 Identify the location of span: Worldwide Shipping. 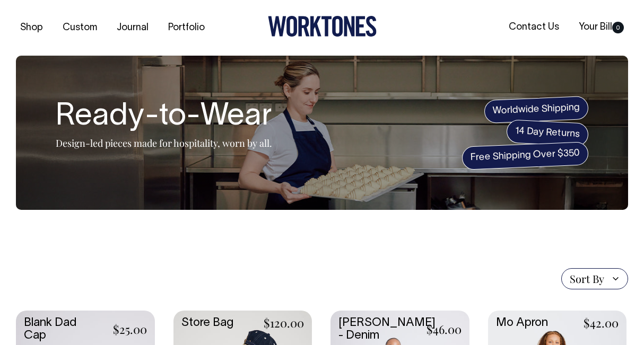
(537, 110).